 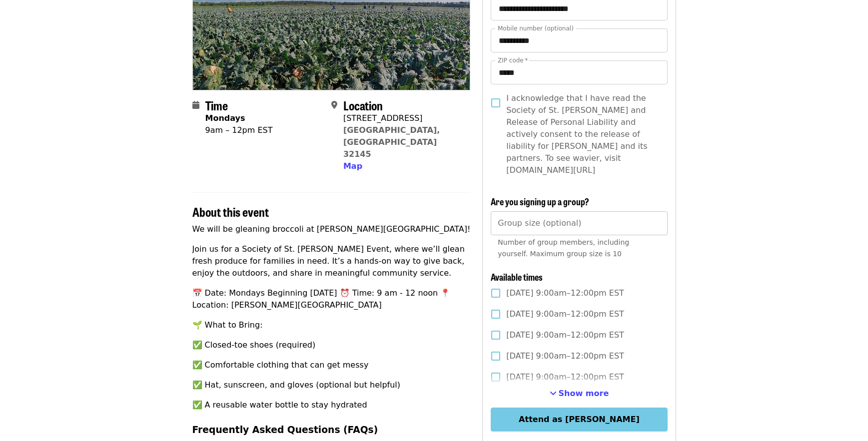 What do you see at coordinates (540, 201) in the screenshot?
I see `span: Are you signing up a group?` at bounding box center [540, 201].